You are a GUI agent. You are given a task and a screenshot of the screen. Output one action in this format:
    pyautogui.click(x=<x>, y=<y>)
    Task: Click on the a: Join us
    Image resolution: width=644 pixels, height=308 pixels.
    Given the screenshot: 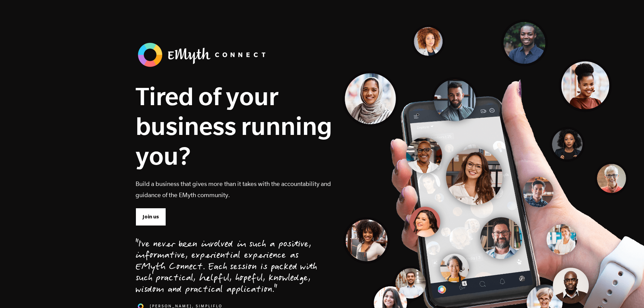 What is the action you would take?
    pyautogui.click(x=151, y=217)
    